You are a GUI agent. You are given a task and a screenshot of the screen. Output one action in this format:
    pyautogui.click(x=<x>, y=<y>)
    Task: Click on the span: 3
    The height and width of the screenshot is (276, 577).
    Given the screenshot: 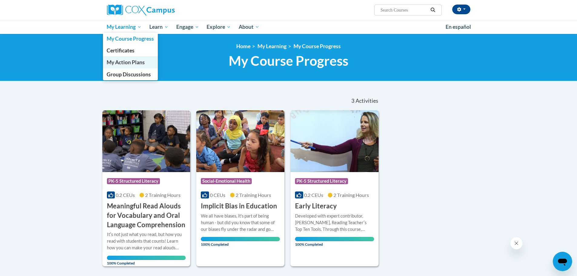 What is the action you would take?
    pyautogui.click(x=353, y=101)
    